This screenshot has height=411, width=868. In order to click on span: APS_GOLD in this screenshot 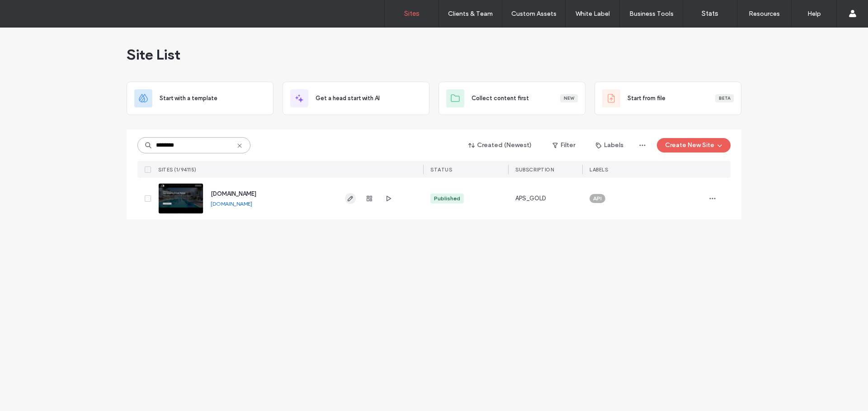, I will do `click(531, 199)`.